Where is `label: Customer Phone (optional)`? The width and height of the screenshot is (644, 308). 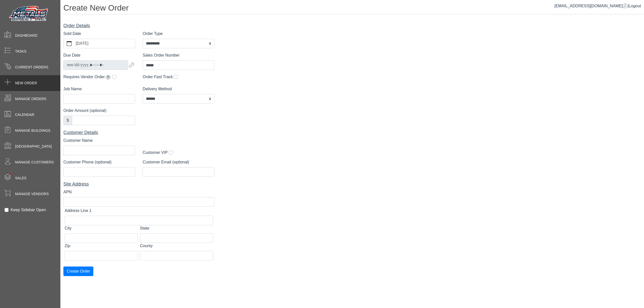 label: Customer Phone (optional) is located at coordinates (87, 162).